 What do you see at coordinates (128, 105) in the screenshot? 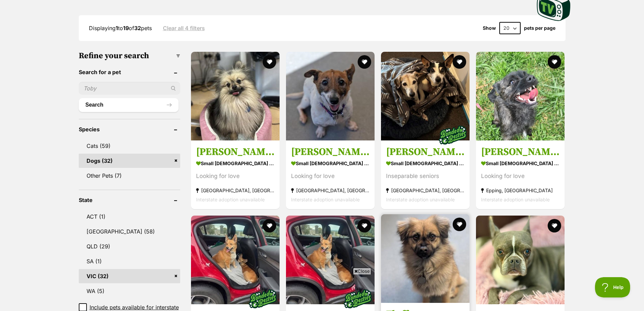
I see `button: Search` at bounding box center [128, 105].